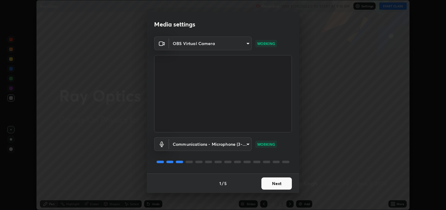  Describe the element at coordinates (277, 184) in the screenshot. I see `button: Next` at that location.